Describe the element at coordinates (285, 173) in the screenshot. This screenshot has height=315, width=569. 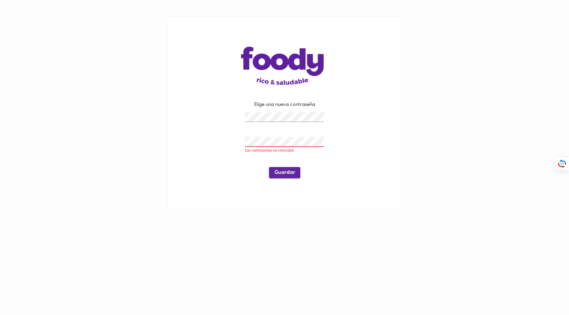
I see `span: Guardar` at that location.